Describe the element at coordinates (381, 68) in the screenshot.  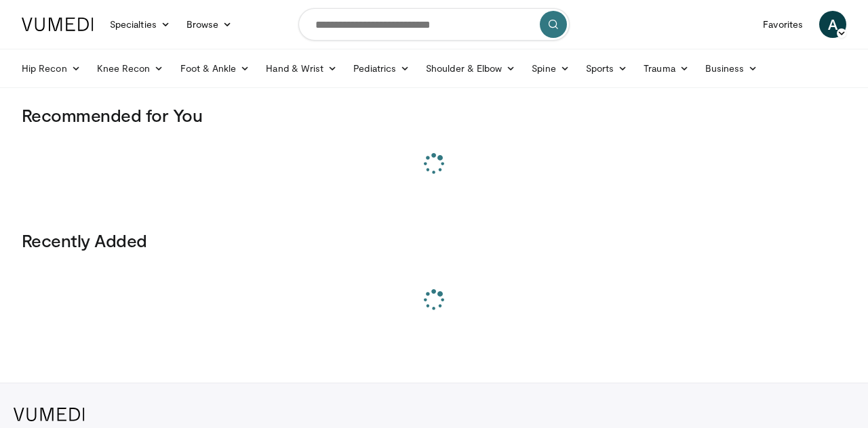
I see `a: Pediatrics` at that location.